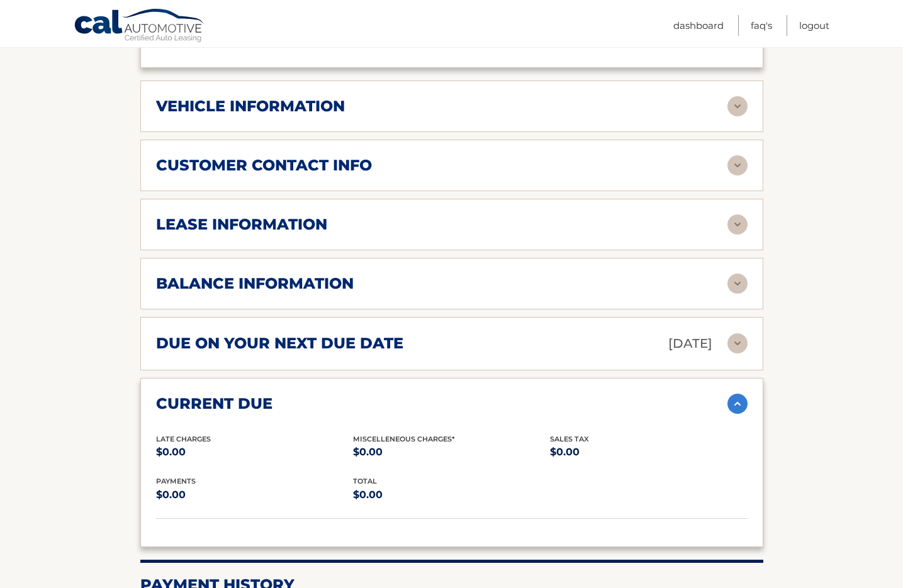  What do you see at coordinates (250, 106) in the screenshot?
I see `h2: vehicle information` at bounding box center [250, 106].